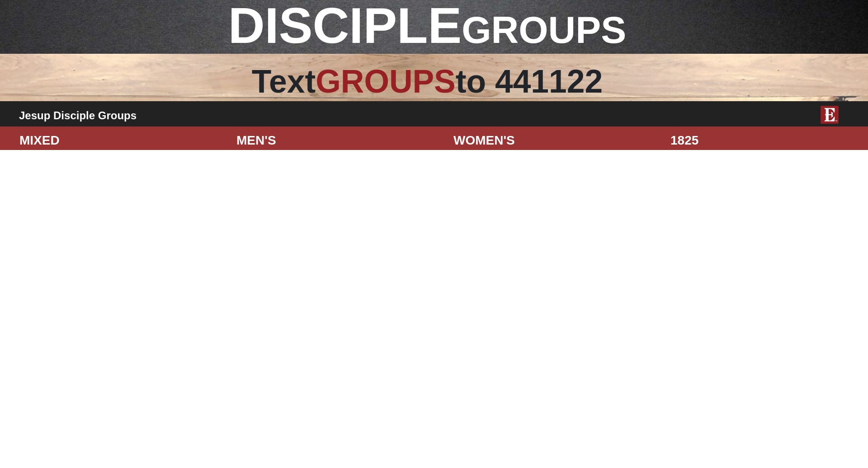  I want to click on div: WOMEN'S, so click(555, 141).